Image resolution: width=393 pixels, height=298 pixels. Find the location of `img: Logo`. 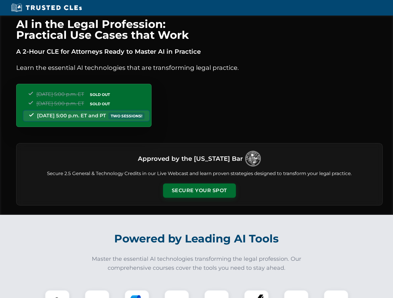

img: Logo is located at coordinates (253, 159).